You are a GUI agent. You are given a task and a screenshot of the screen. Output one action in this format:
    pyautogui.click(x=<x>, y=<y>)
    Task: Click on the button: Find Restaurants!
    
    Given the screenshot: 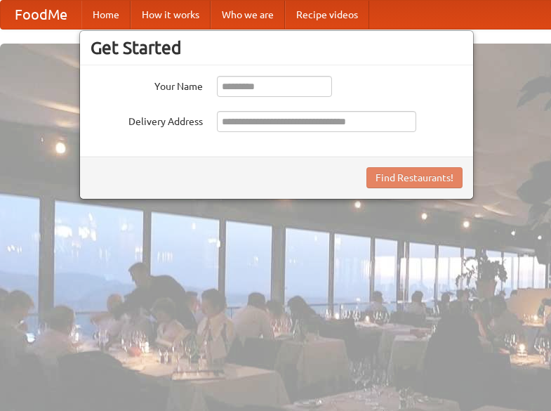 What is the action you would take?
    pyautogui.click(x=414, y=178)
    